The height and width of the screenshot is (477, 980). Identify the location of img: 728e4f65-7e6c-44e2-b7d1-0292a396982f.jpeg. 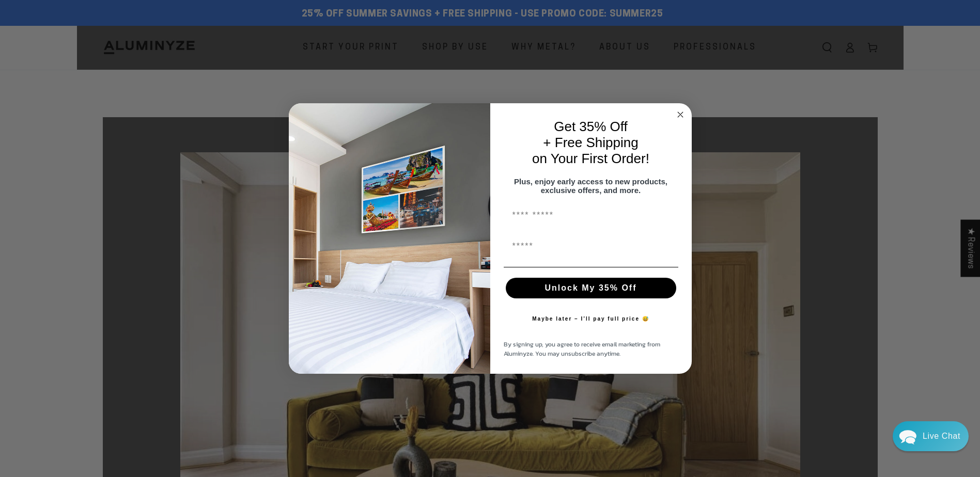
(390, 238).